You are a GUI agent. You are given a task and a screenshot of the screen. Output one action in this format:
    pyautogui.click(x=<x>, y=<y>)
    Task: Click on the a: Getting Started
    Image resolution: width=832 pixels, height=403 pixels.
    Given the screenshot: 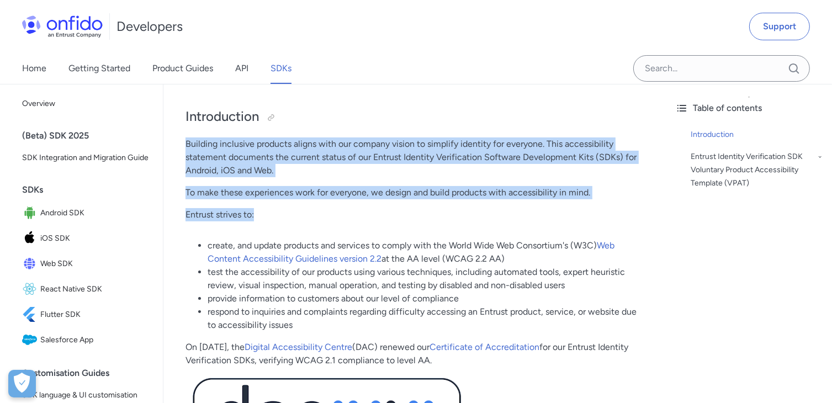 What is the action you would take?
    pyautogui.click(x=99, y=68)
    